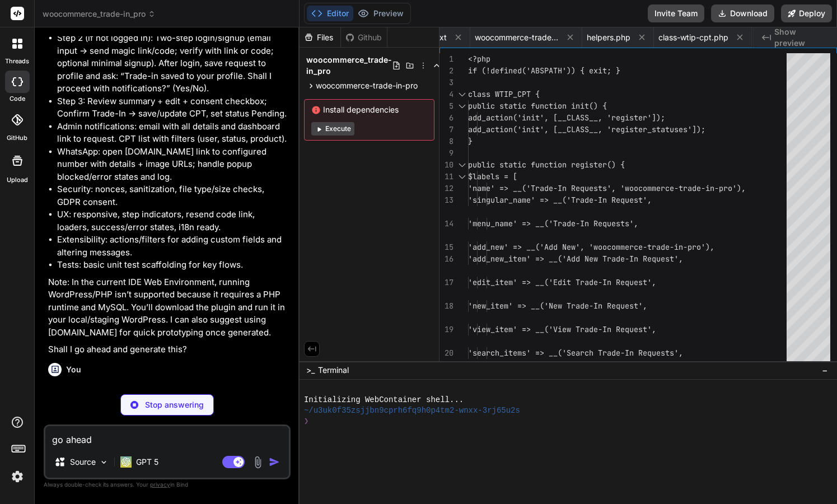 This screenshot has height=504, width=837. Describe the element at coordinates (446, 106) in the screenshot. I see `div: 5` at that location.